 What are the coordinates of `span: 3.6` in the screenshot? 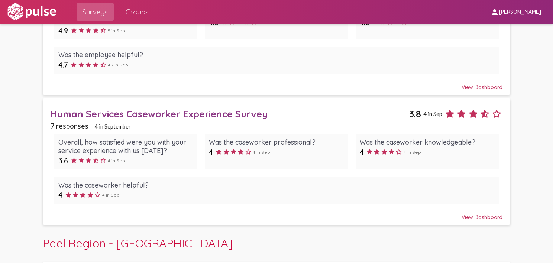 It's located at (63, 161).